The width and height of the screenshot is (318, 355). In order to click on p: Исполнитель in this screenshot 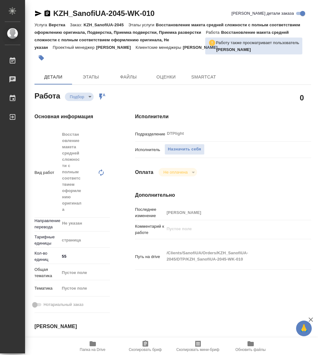, I will do `click(150, 150)`.